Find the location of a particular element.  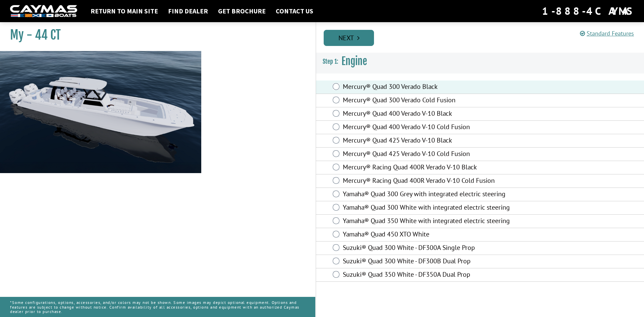

a: Find Dealer is located at coordinates (188, 11).